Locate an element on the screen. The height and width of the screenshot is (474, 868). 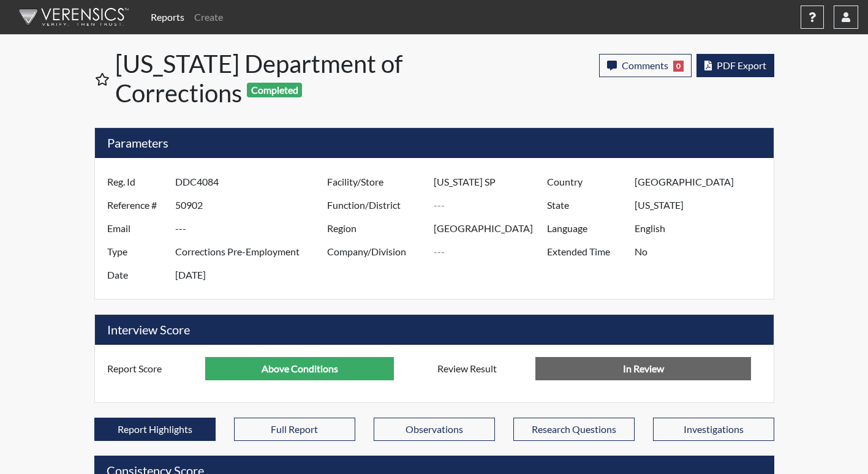
label: Region is located at coordinates (376, 228).